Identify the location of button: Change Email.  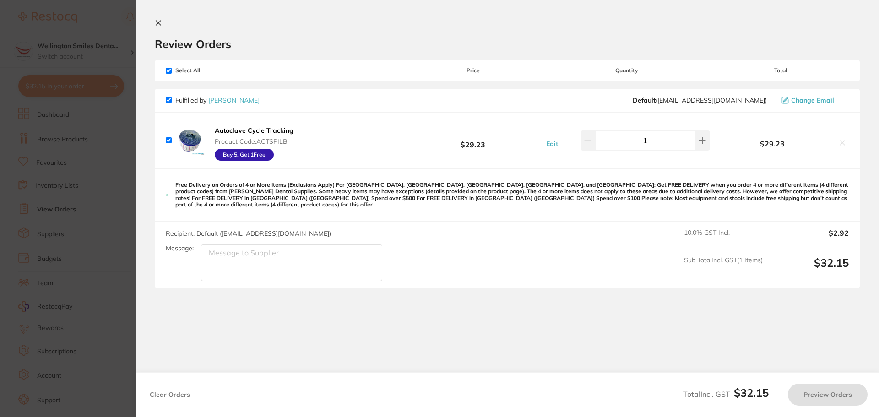
(814, 100).